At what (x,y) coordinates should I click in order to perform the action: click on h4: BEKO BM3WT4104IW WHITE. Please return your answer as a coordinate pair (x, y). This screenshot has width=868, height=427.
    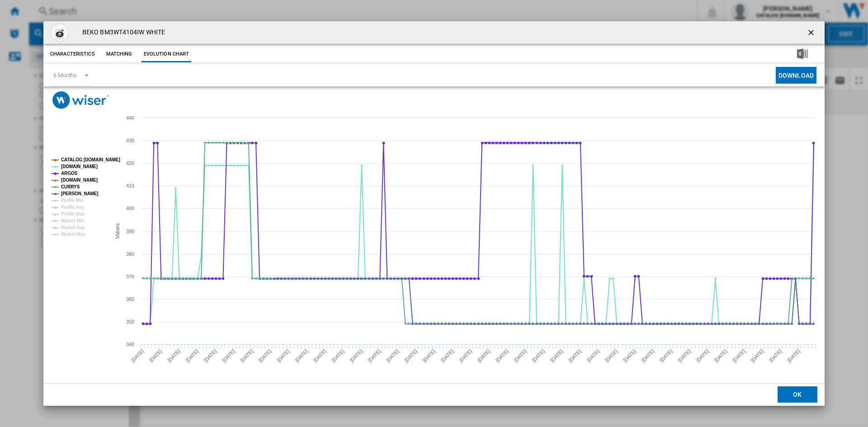
    Looking at the image, I should click on (121, 32).